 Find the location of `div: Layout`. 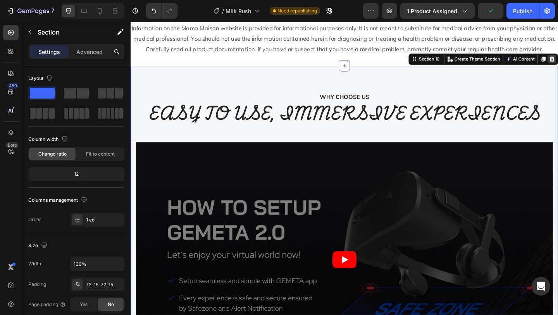

div: Layout is located at coordinates (41, 78).